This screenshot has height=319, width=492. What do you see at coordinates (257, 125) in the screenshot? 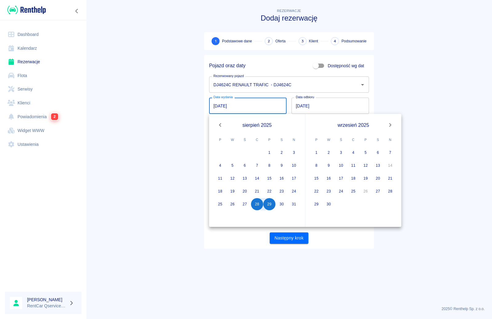
I see `span: sierpień 2025` at bounding box center [257, 125].